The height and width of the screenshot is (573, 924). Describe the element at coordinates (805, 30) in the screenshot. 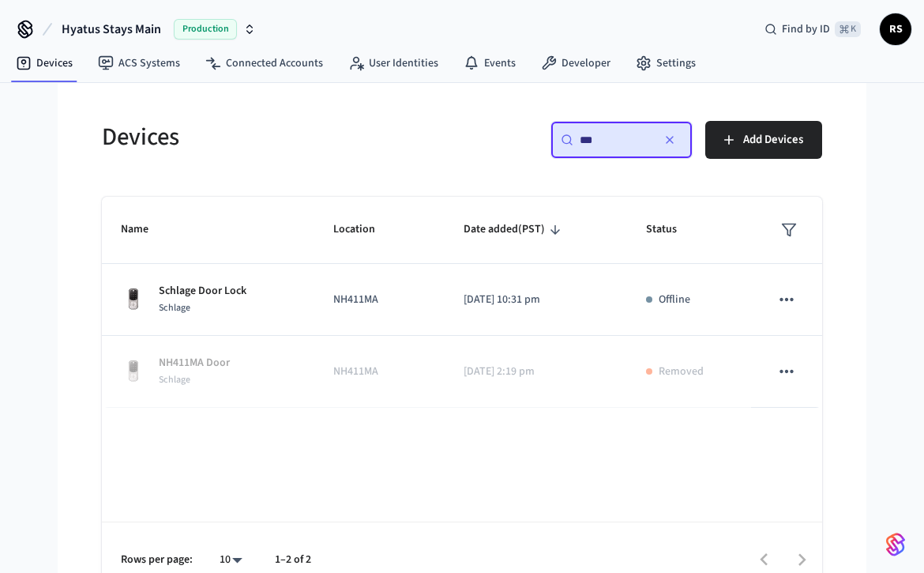

I see `span: Find by ID` at that location.